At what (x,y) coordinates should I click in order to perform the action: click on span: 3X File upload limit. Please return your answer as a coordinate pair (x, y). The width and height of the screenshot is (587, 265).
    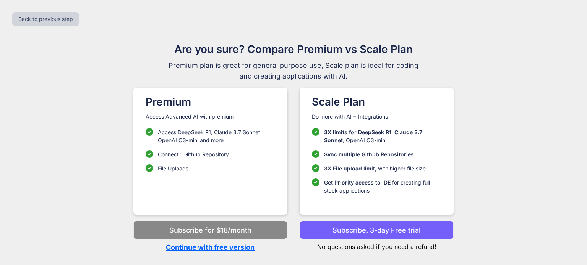
    Looking at the image, I should click on (349, 168).